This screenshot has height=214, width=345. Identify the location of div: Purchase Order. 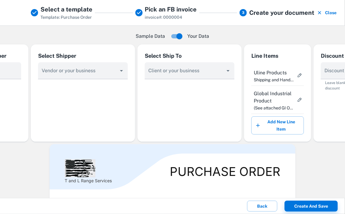
(225, 172).